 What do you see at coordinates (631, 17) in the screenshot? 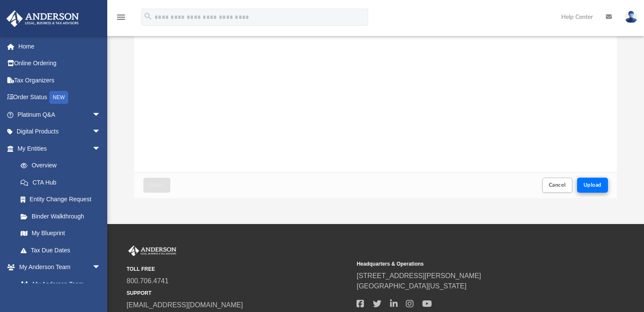
I see `img: User Pic` at bounding box center [631, 17].